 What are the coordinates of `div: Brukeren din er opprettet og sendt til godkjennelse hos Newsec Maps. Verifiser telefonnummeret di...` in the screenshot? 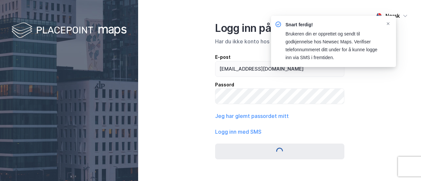 It's located at (333, 46).